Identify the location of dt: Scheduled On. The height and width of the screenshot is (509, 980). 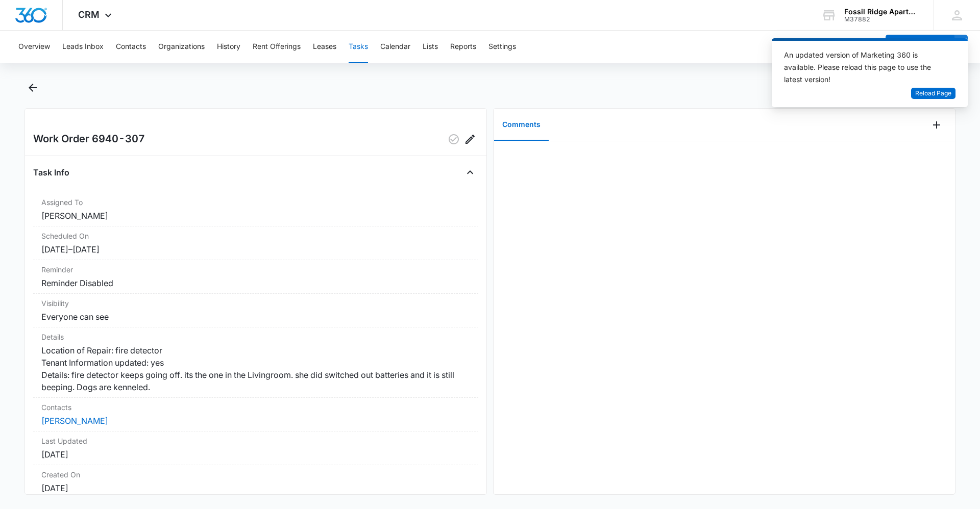
(256, 236).